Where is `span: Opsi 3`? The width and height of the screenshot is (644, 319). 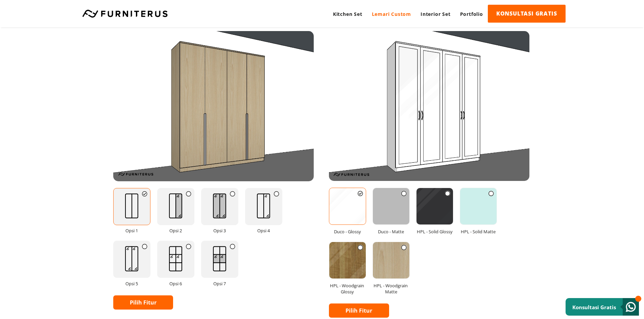
span: Opsi 3 is located at coordinates (220, 231).